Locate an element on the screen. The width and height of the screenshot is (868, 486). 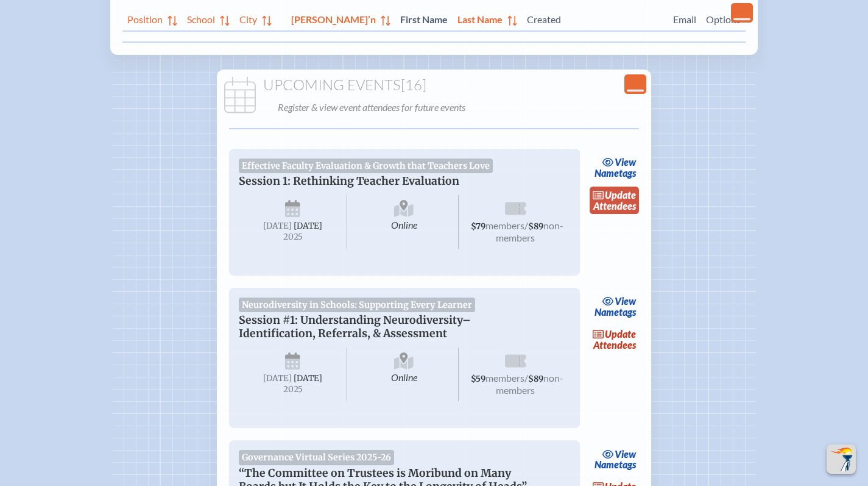
span: Options is located at coordinates (723, 18).